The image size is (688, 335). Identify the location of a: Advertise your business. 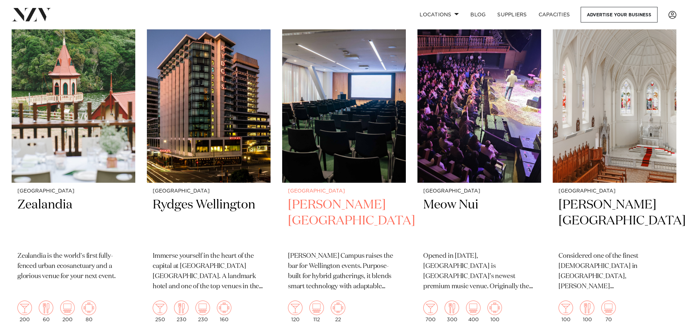
(619, 15).